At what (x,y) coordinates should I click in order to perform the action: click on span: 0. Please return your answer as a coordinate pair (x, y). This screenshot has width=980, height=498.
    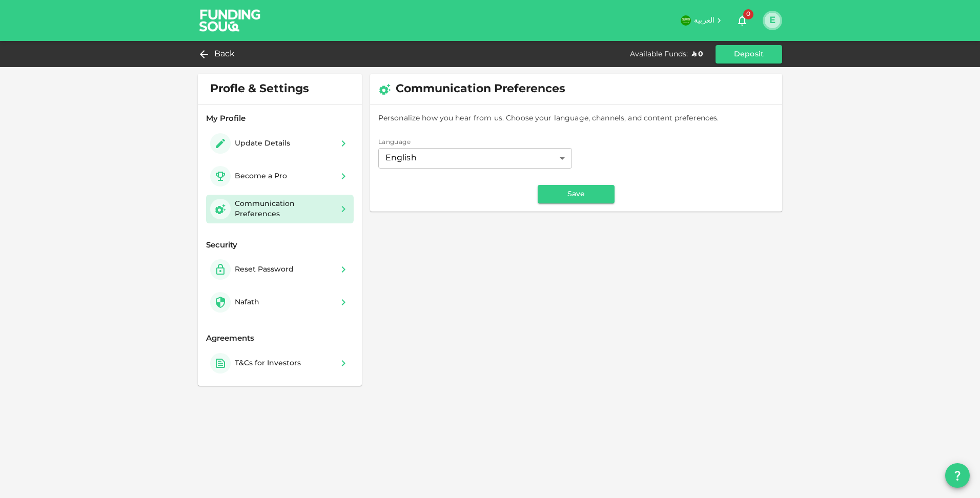
    Looking at the image, I should click on (748, 14).